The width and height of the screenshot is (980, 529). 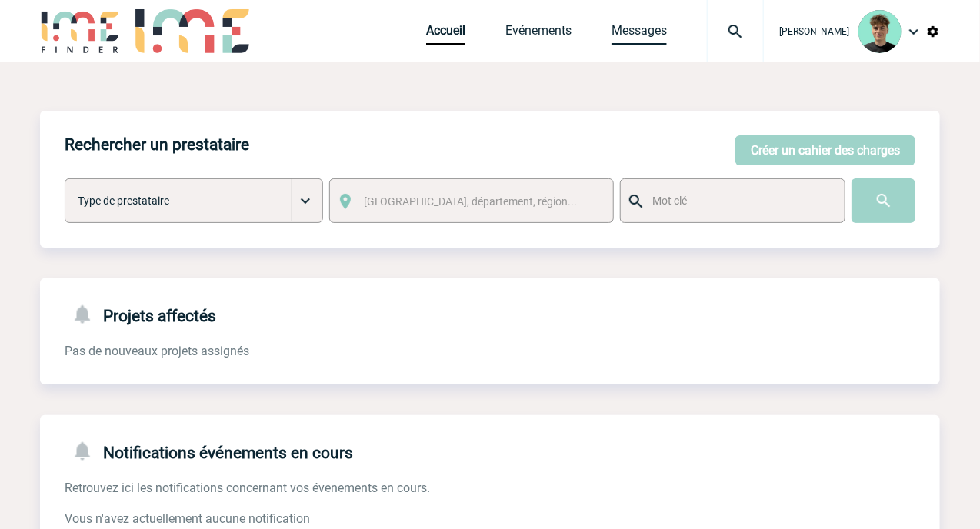 What do you see at coordinates (80, 31) in the screenshot?
I see `img: IME-Finder` at bounding box center [80, 31].